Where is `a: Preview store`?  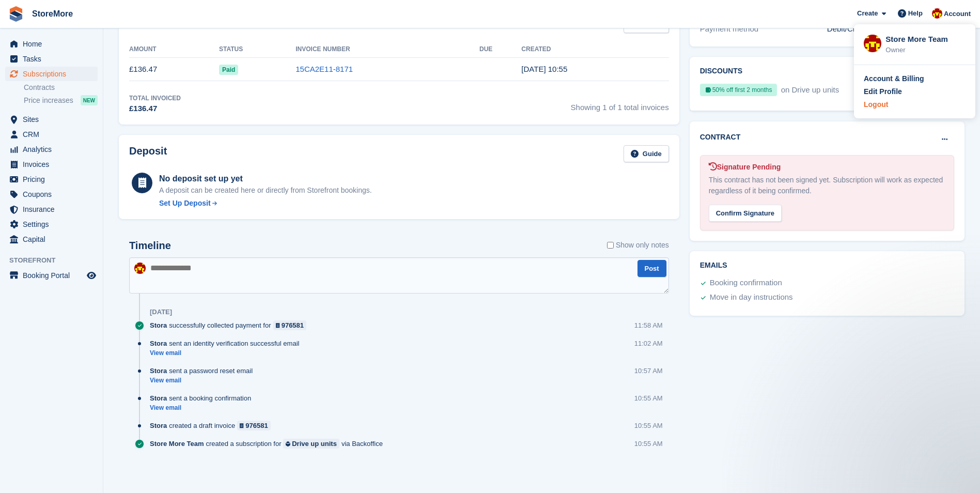
a: Preview store is located at coordinates (91, 275).